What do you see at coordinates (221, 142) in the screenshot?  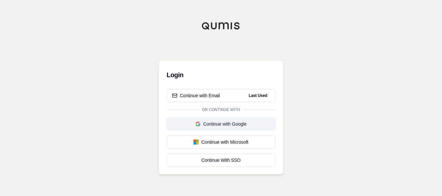 I see `button: Continue with Microsoft` at bounding box center [221, 142].